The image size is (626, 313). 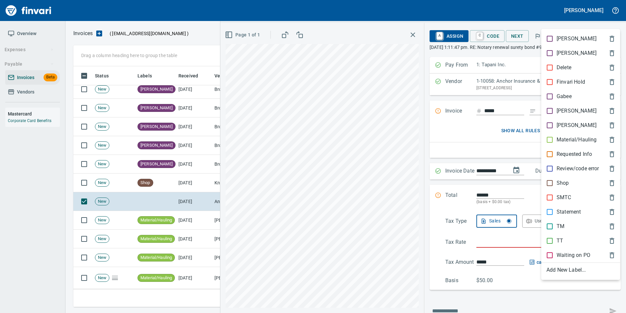 What do you see at coordinates (561, 226) in the screenshot?
I see `p: TM` at bounding box center [561, 226].